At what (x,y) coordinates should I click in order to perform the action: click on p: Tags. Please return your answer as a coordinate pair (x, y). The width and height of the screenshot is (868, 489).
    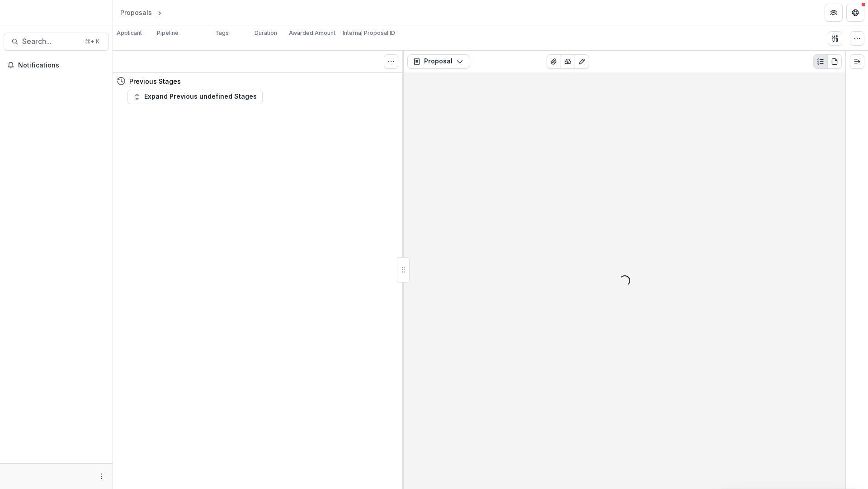
    Looking at the image, I should click on (222, 33).